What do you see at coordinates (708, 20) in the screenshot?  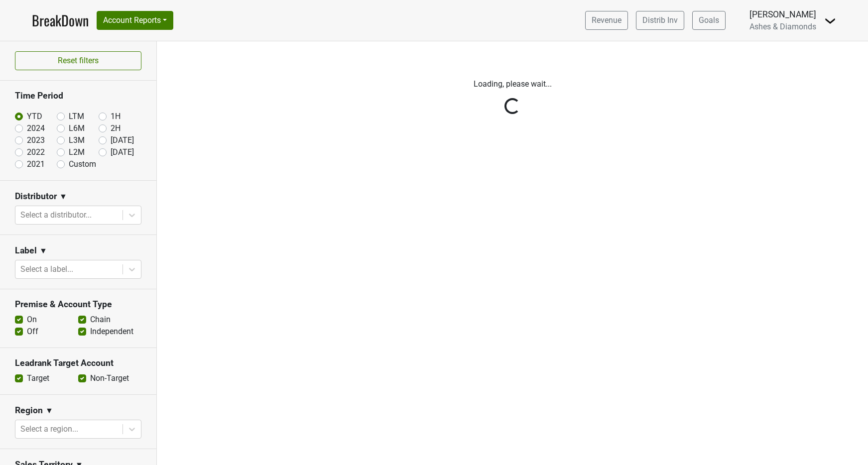 I see `a: Goals` at bounding box center [708, 20].